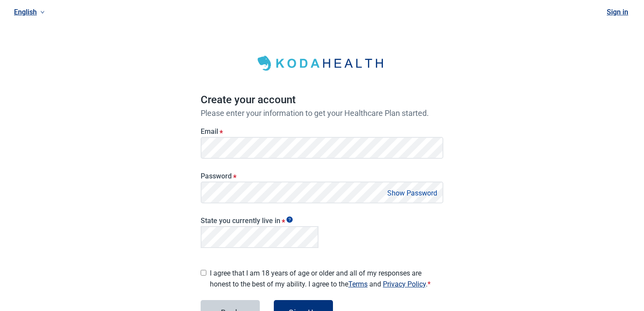 The image size is (644, 311). I want to click on label: Email, so click(322, 131).